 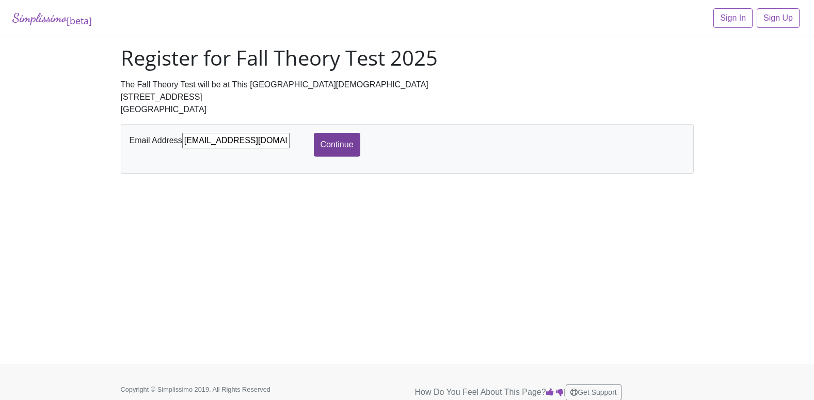 What do you see at coordinates (52, 18) in the screenshot?
I see `a: Simplissimo[beta]` at bounding box center [52, 18].